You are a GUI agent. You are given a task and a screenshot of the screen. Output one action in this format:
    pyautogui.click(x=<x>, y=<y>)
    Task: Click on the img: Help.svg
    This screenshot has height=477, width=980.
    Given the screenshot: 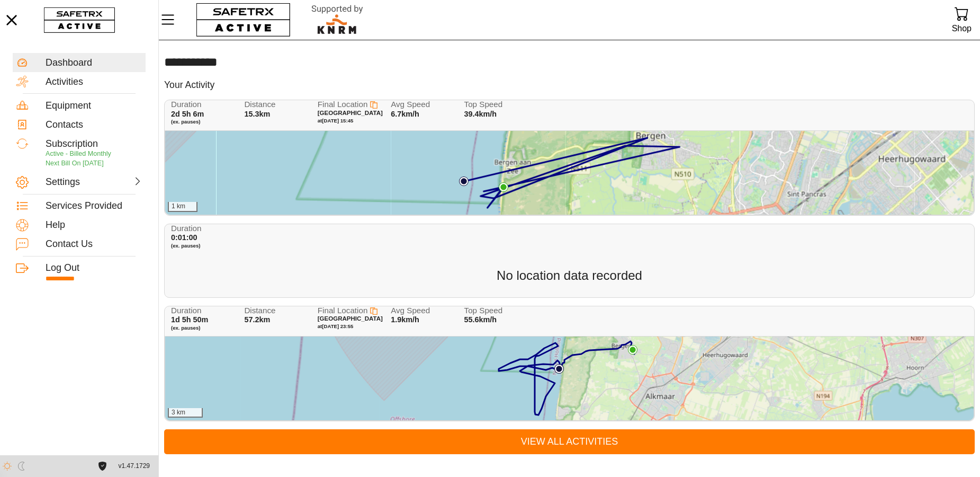 What is the action you would take?
    pyautogui.click(x=22, y=225)
    